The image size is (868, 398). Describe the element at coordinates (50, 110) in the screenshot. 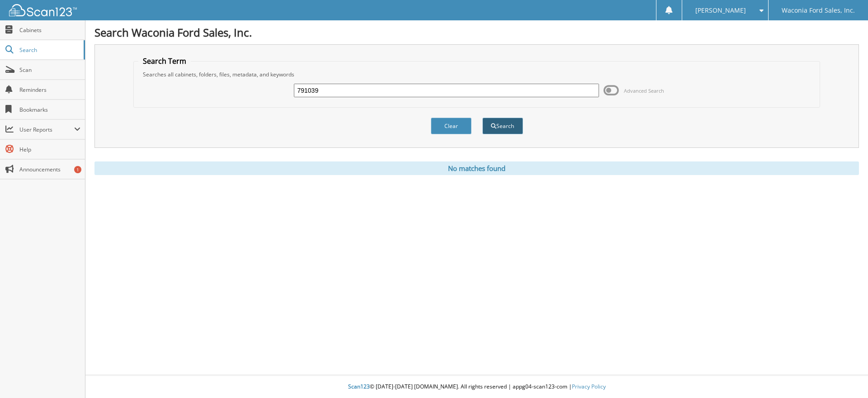

I see `span: Bookmarks` at that location.